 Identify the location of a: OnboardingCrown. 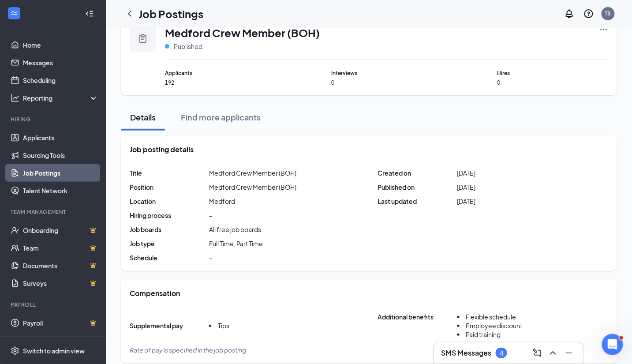
(61, 230).